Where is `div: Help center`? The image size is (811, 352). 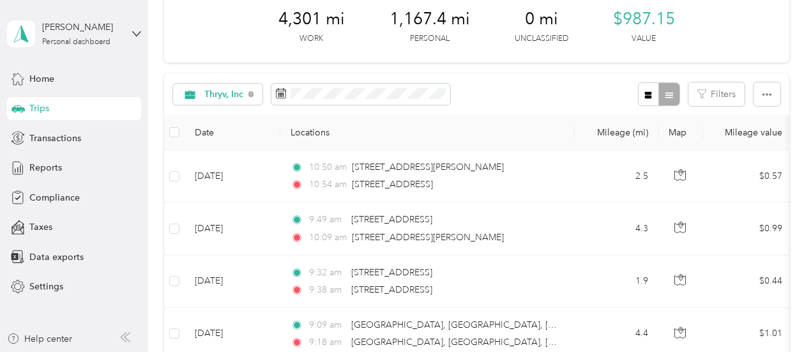 div: Help center is located at coordinates (40, 338).